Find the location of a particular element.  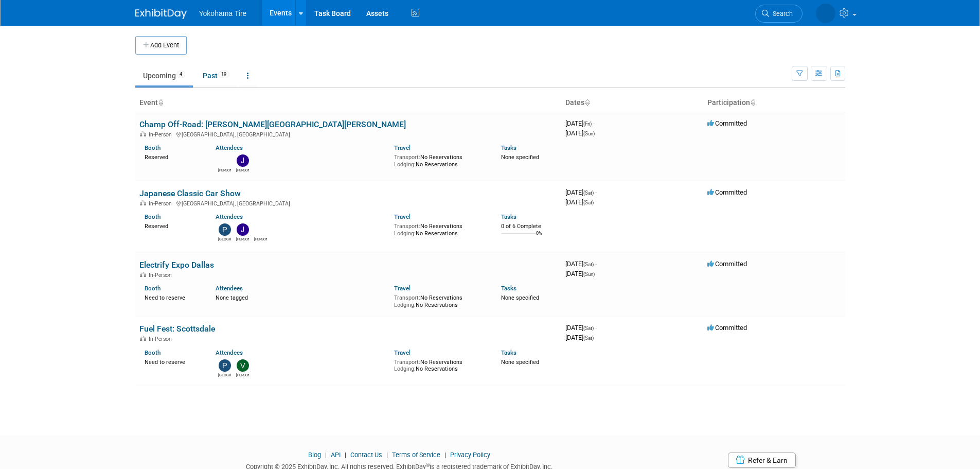

div: Need to reserve is located at coordinates (173, 361).